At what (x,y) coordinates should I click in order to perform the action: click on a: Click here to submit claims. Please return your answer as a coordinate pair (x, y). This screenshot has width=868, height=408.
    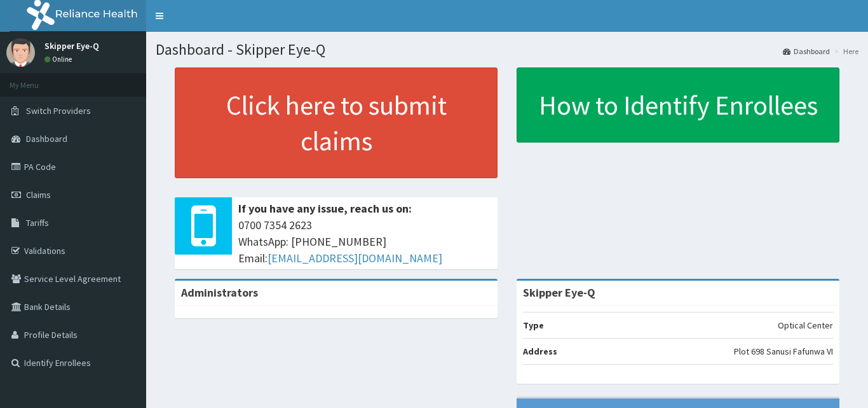
    Looking at the image, I should click on (336, 122).